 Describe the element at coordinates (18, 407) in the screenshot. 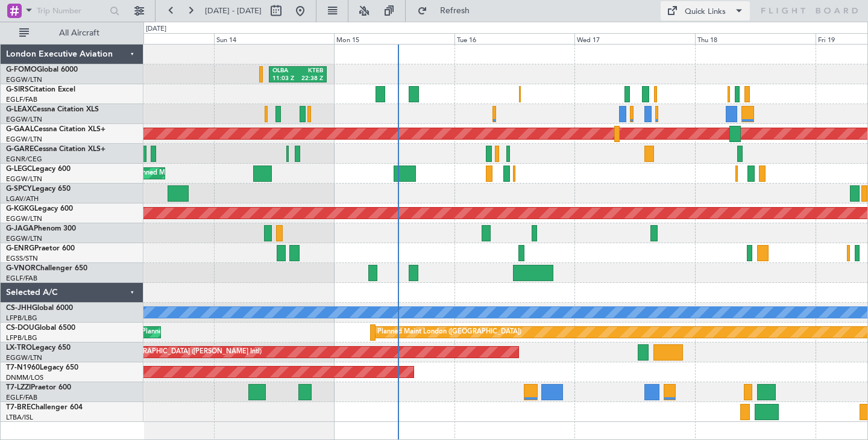

I see `span: T7-BRE` at that location.